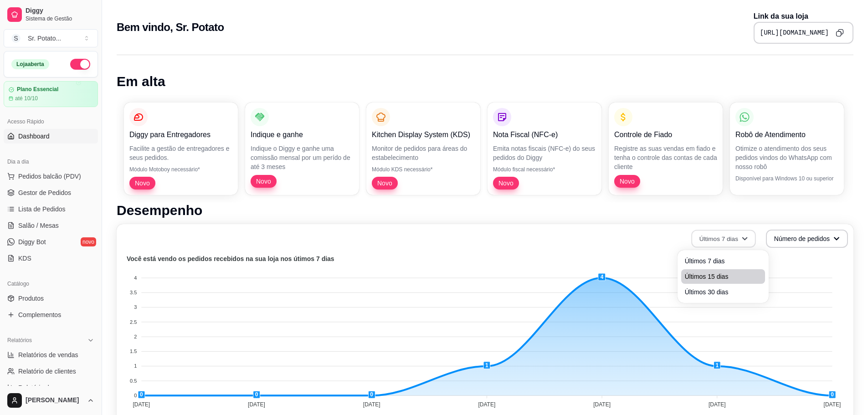 The image size is (868, 415). Describe the element at coordinates (46, 387) in the screenshot. I see `span: Relatório de mesas` at that location.